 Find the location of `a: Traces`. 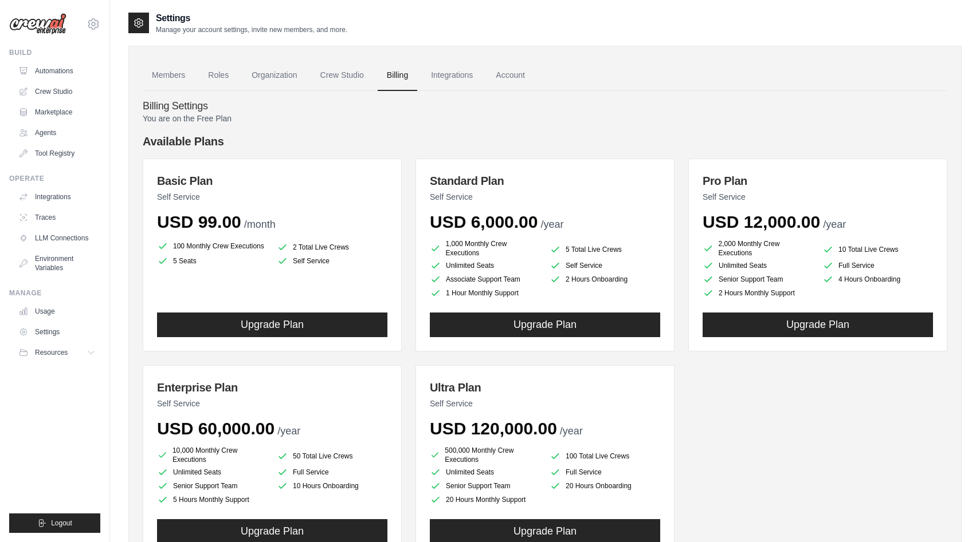

a: Traces is located at coordinates (57, 218).